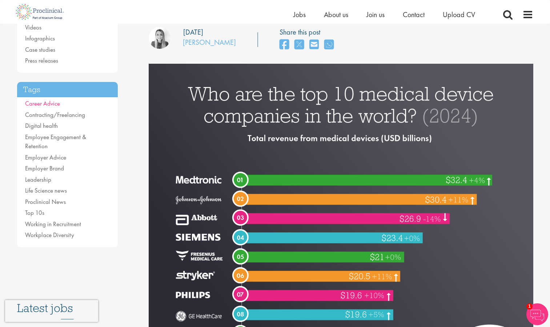 Image resolution: width=550 pixels, height=327 pixels. I want to click on a: Upload CV, so click(459, 15).